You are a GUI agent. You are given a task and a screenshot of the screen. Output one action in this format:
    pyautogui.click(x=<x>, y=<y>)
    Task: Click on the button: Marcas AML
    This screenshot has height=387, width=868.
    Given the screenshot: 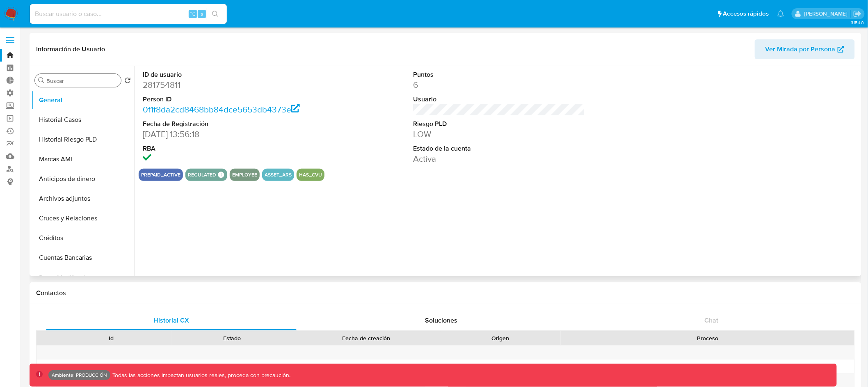 What is the action you would take?
    pyautogui.click(x=83, y=159)
    